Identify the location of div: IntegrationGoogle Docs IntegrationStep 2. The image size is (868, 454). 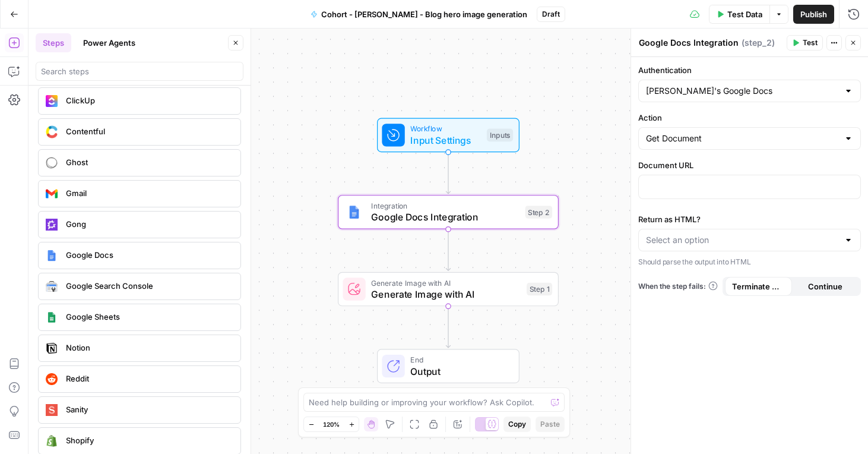
(448, 212).